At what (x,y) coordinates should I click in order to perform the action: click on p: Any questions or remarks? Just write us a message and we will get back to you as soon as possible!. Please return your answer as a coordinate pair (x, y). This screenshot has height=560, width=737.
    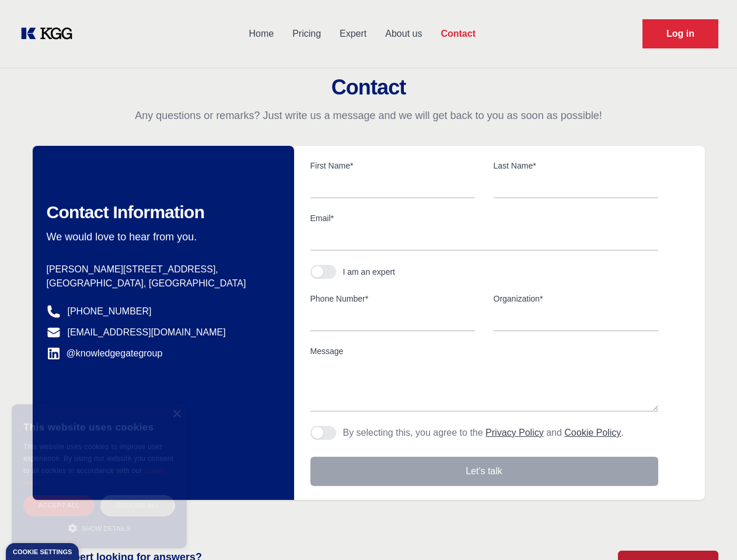
    Looking at the image, I should click on (368, 116).